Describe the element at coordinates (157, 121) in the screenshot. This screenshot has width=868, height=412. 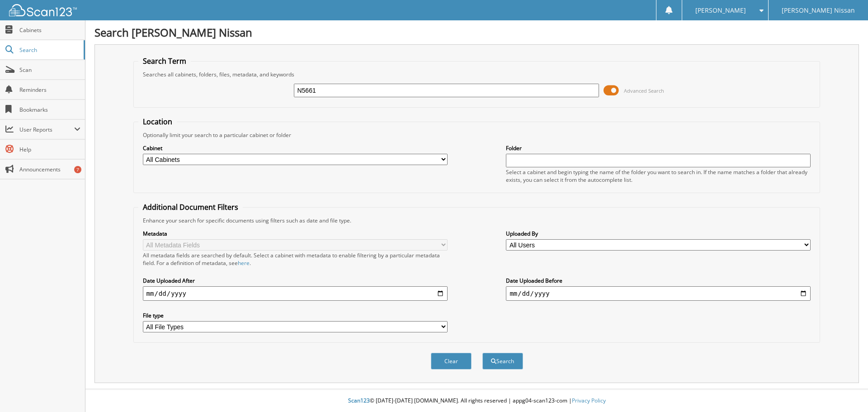
I see `legend: Location` at that location.